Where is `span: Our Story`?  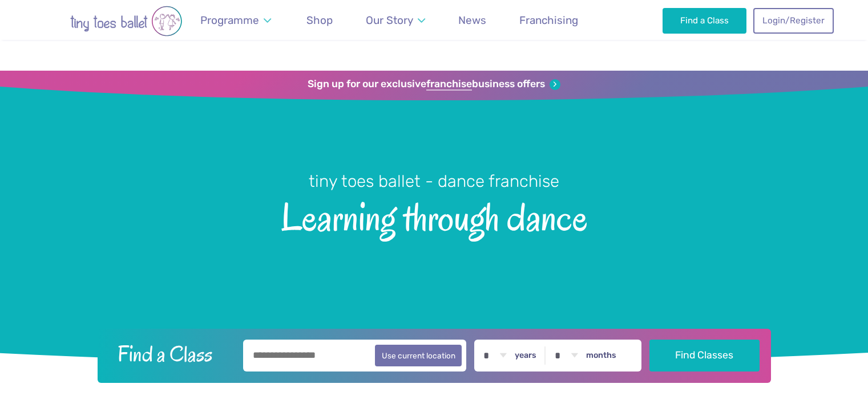 span: Our Story is located at coordinates (389, 20).